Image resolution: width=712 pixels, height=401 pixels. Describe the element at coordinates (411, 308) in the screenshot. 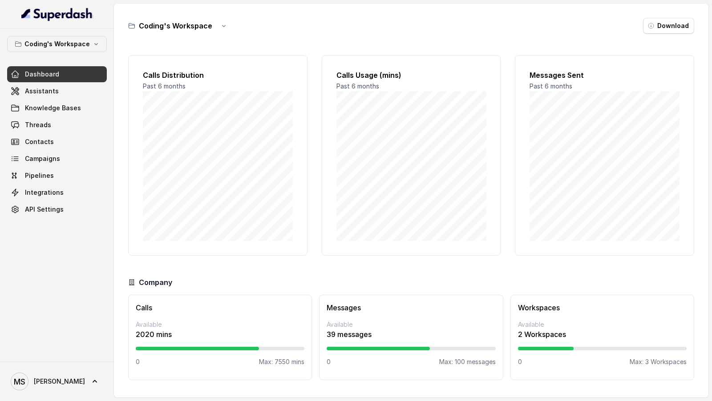

I see `h3: Messages` at that location.